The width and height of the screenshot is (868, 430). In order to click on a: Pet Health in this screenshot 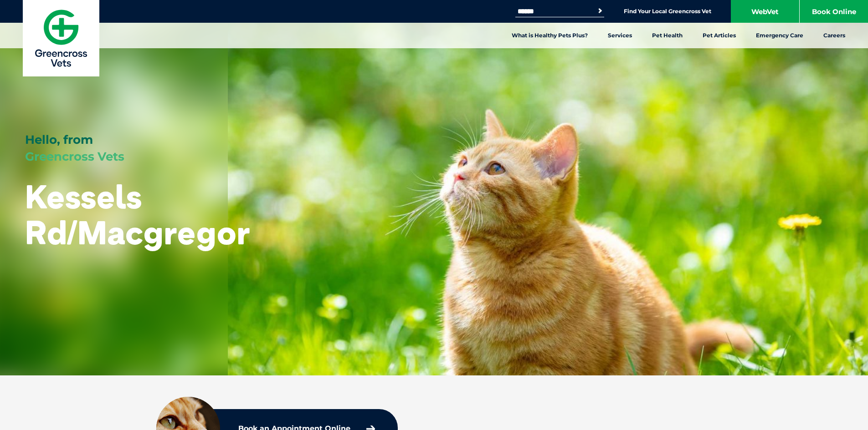, I will do `click(667, 36)`.